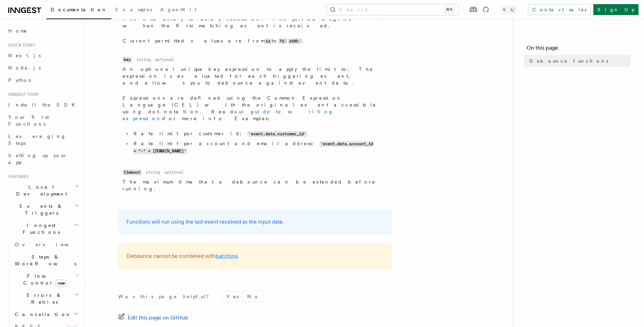  What do you see at coordinates (46, 245) in the screenshot?
I see `a: Overview` at bounding box center [46, 245].